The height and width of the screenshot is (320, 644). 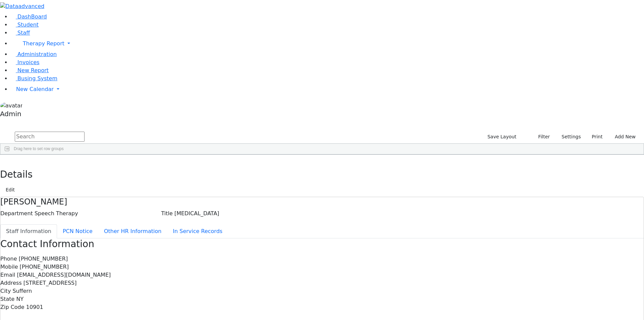 What do you see at coordinates (9, 267) in the screenshot?
I see `label: Mobile` at bounding box center [9, 267].